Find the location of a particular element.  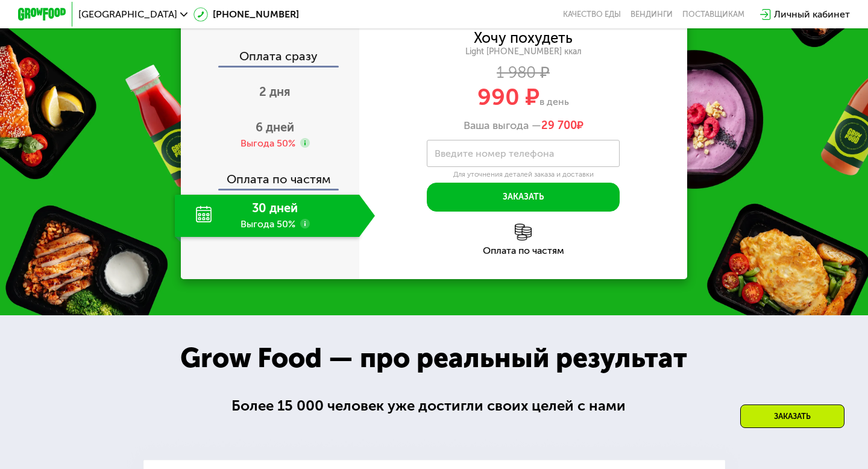

span: 29 700 is located at coordinates (559, 125).